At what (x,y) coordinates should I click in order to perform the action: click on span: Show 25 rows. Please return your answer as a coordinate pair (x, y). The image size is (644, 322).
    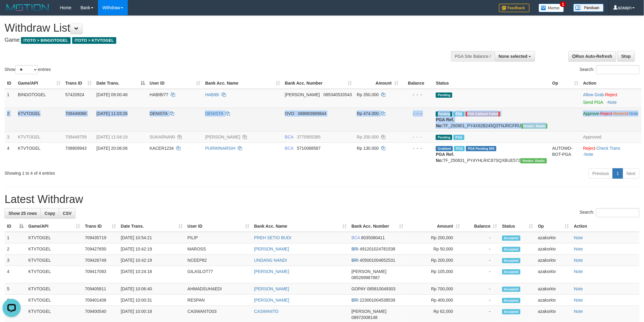
    Looking at the image, I should click on (23, 213).